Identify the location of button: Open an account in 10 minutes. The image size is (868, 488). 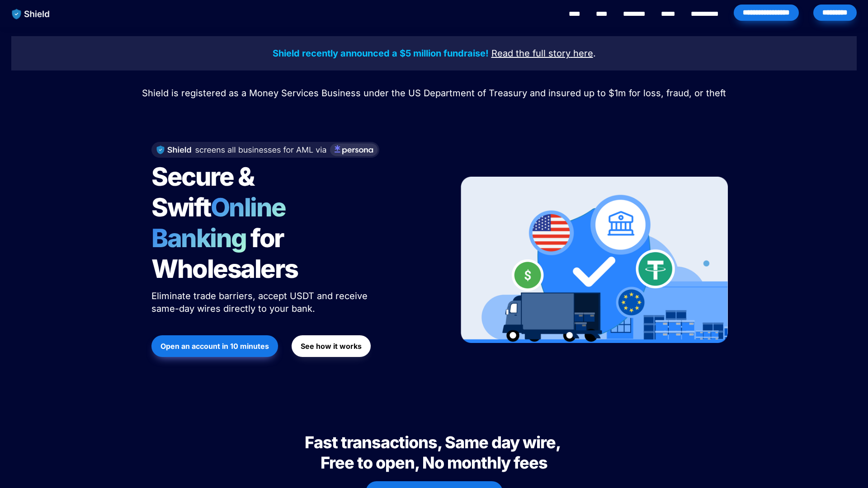
(215, 346).